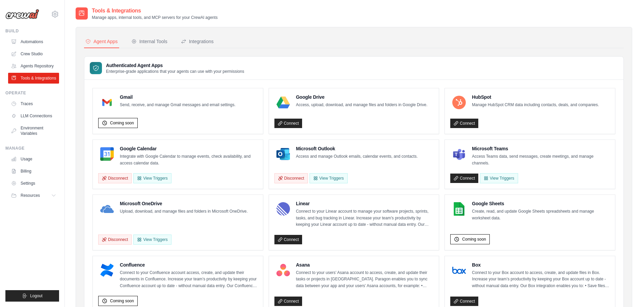 The height and width of the screenshot is (307, 643). I want to click on a: Settings, so click(33, 183).